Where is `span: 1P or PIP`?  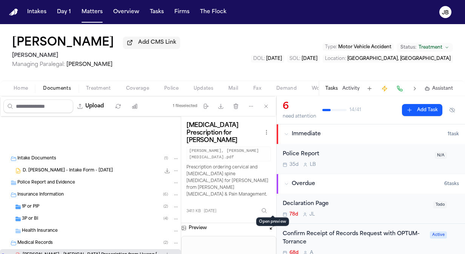
span: 1P or PIP is located at coordinates (31, 207).